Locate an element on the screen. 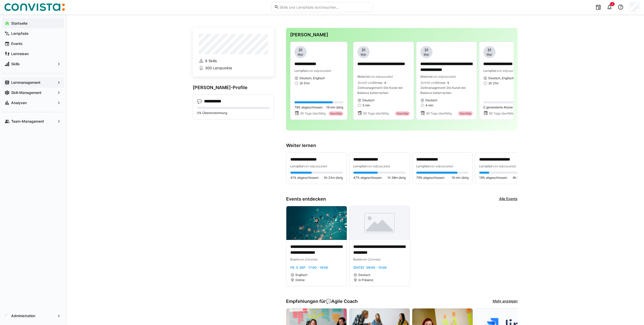 Image resolution: width=644 pixels, height=325 pixels. span: 47% abgeschlossen is located at coordinates (367, 178).